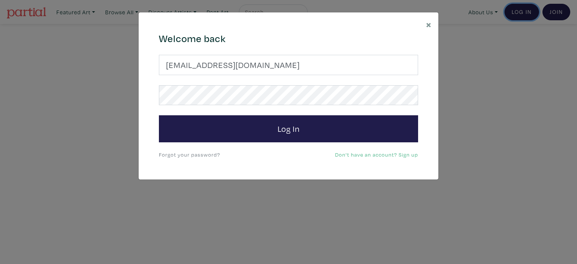  I want to click on input: Your email, so click(289, 65).